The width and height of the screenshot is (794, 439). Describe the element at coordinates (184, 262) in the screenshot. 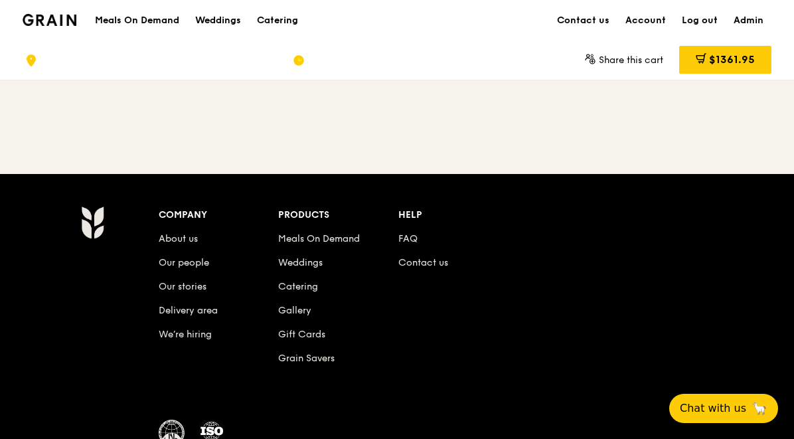

I see `a: Our people` at that location.